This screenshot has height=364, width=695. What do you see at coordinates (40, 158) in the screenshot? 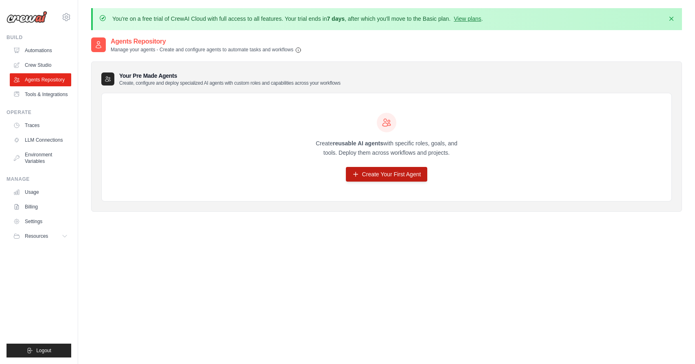
I see `a: Environment Variables` at bounding box center [40, 158].